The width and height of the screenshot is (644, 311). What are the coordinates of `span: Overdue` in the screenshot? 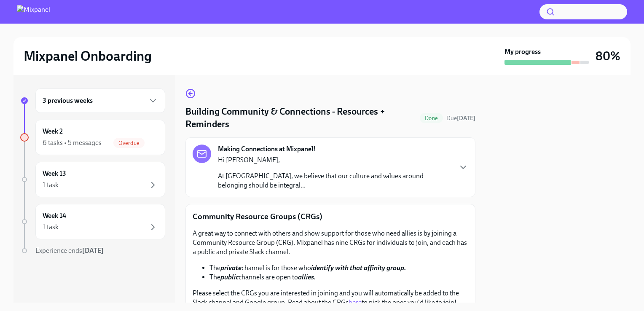 It's located at (129, 143).